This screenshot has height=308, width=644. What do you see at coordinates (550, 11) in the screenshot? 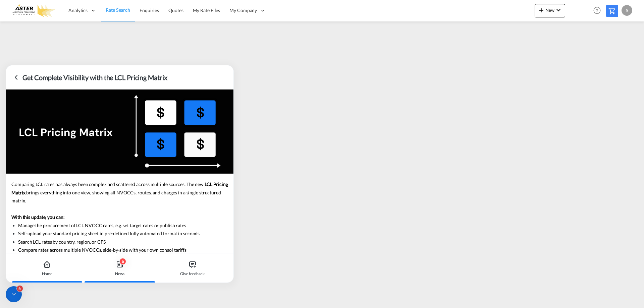
I see `button: icon-plus 400-fgNewicon-chevron-down` at bounding box center [550, 11].